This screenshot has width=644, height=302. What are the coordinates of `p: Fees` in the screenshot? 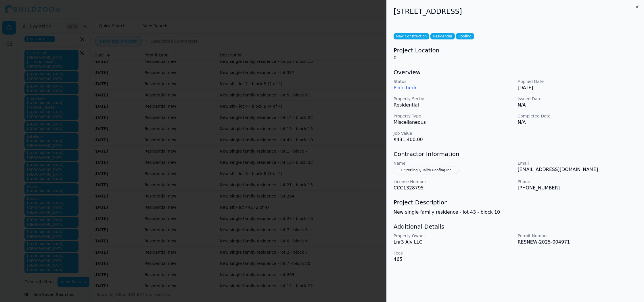 It's located at (453, 253).